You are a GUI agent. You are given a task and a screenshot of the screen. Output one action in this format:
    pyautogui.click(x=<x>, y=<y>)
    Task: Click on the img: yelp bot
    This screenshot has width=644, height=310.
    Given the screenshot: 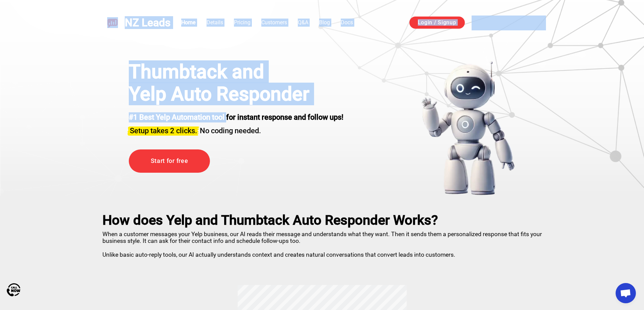 What is the action you would take?
    pyautogui.click(x=468, y=128)
    